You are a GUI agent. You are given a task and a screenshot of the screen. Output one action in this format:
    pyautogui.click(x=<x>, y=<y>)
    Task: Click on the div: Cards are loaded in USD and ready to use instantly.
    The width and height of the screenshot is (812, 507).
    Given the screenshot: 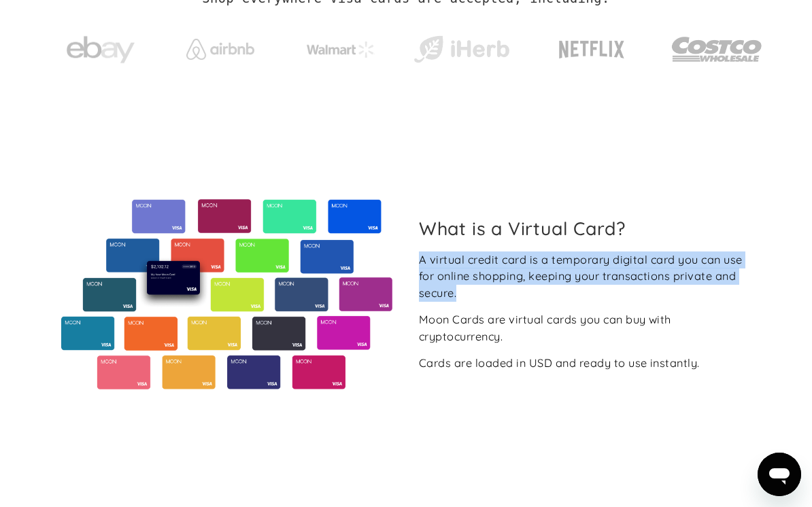 What is the action you would take?
    pyautogui.click(x=560, y=363)
    